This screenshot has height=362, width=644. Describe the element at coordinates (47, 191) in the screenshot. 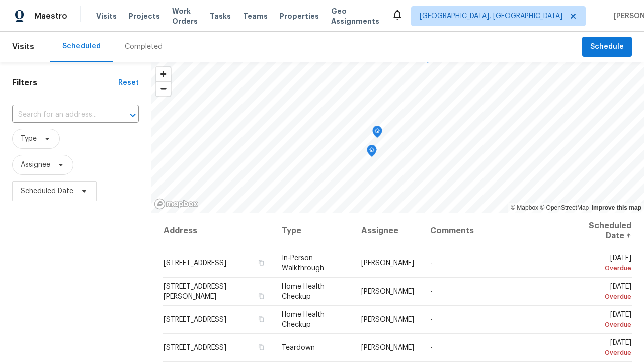

I see `span: Scheduled Date` at that location.